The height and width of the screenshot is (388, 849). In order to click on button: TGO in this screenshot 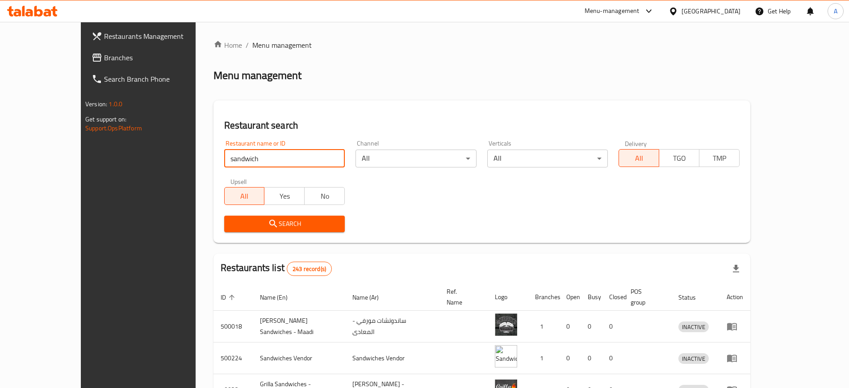, I will do `click(679, 158)`.